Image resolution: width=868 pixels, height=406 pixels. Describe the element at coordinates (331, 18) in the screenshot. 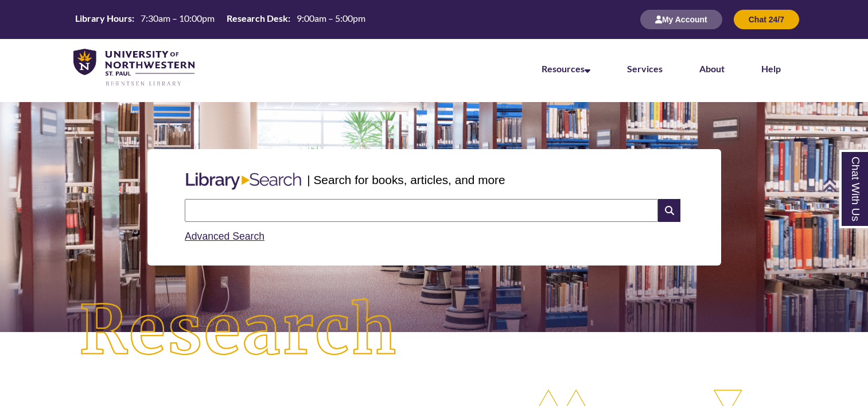

I see `span: 9:00am – 5:00pm` at that location.